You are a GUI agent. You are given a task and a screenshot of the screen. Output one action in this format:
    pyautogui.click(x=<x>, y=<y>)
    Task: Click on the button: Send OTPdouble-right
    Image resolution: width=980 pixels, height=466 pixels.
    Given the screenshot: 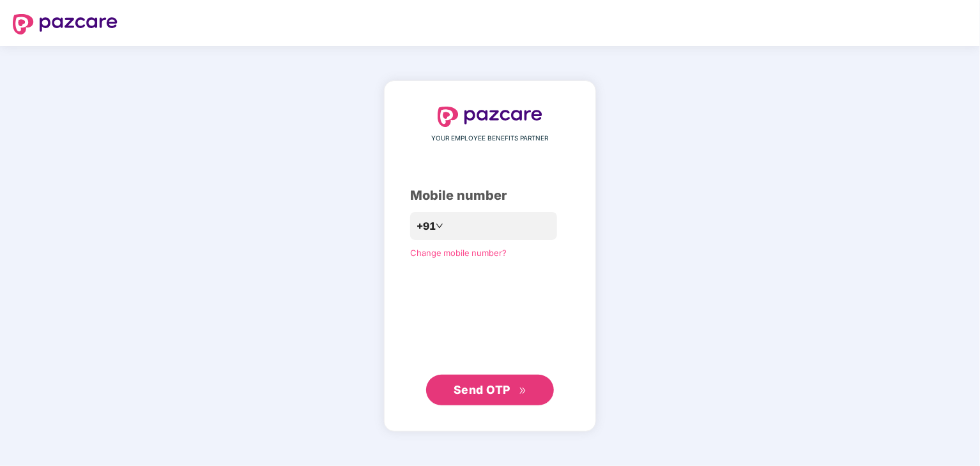 What is the action you would take?
    pyautogui.click(x=490, y=390)
    